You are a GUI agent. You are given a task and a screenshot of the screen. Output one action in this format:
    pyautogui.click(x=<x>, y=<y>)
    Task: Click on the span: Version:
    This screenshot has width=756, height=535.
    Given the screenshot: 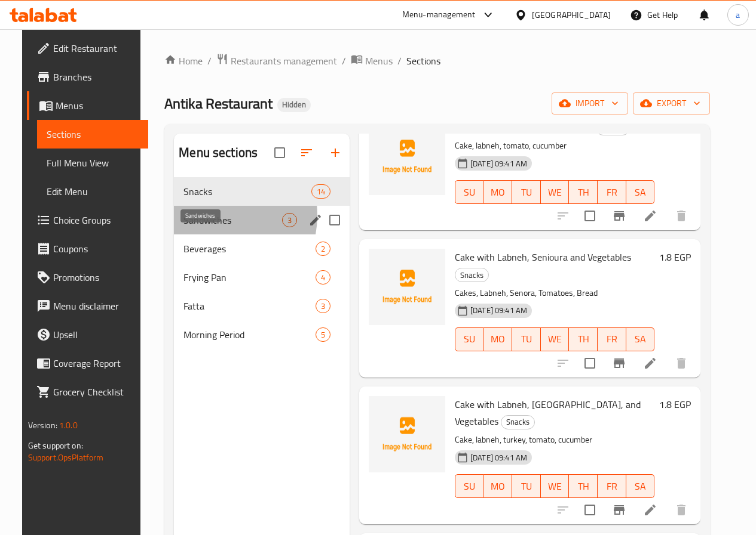 What is the action you would take?
    pyautogui.click(x=43, y=425)
    